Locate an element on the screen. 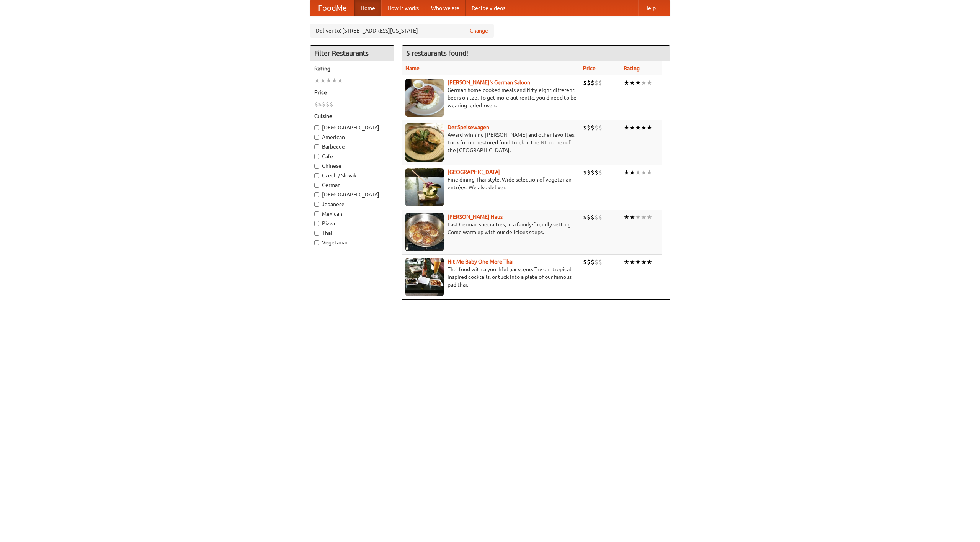 The height and width of the screenshot is (542, 980). input: German is located at coordinates (317, 185).